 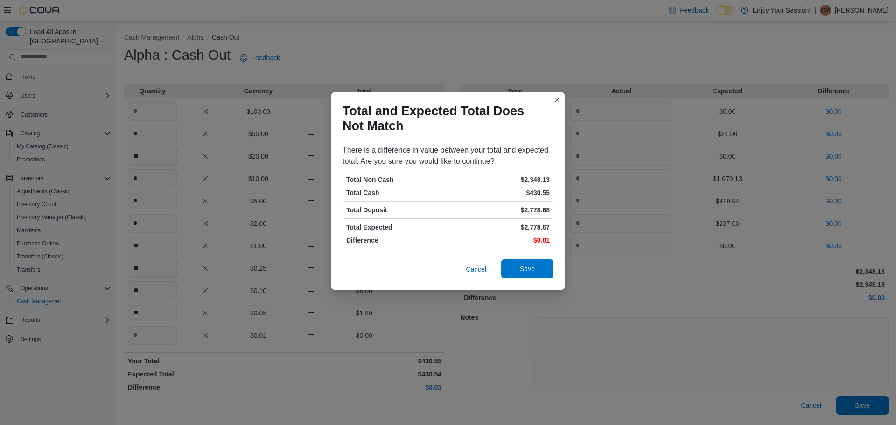 What do you see at coordinates (476, 269) in the screenshot?
I see `button: Cancel` at bounding box center [476, 269].